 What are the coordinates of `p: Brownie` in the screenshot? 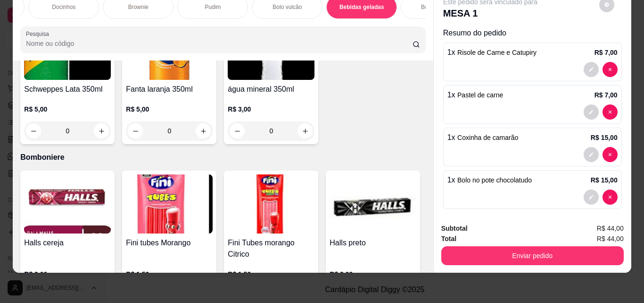 It's located at (138, 7).